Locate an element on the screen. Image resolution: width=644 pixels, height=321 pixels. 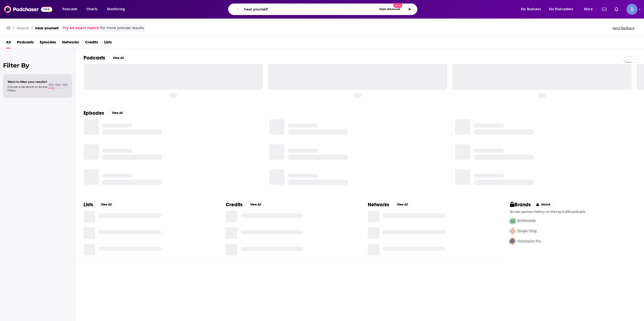
h2: Lists is located at coordinates (88, 205).